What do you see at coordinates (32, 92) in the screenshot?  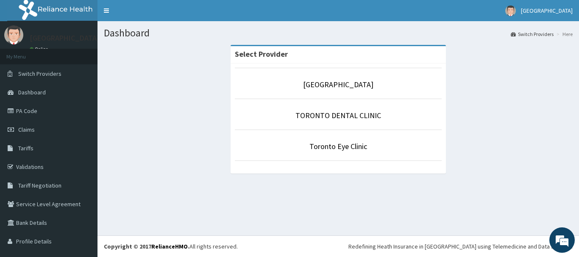 I see `span: Dashboard` at bounding box center [32, 92].